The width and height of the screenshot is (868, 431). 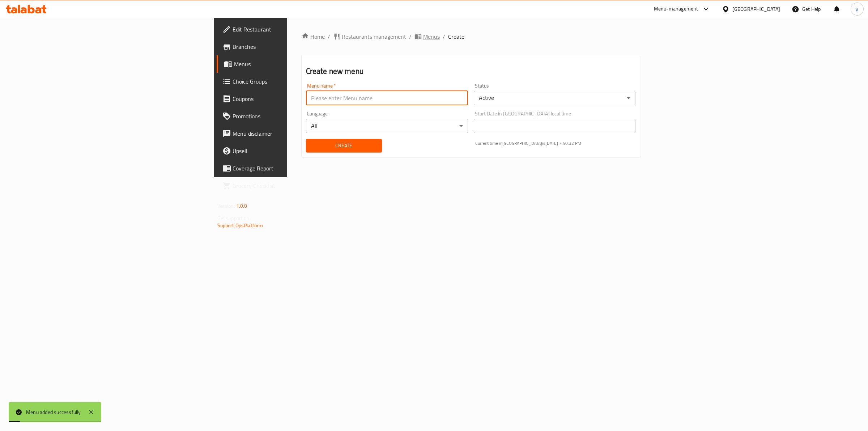 What do you see at coordinates (293, 116) in the screenshot?
I see `span: Promotions` at bounding box center [293, 116].